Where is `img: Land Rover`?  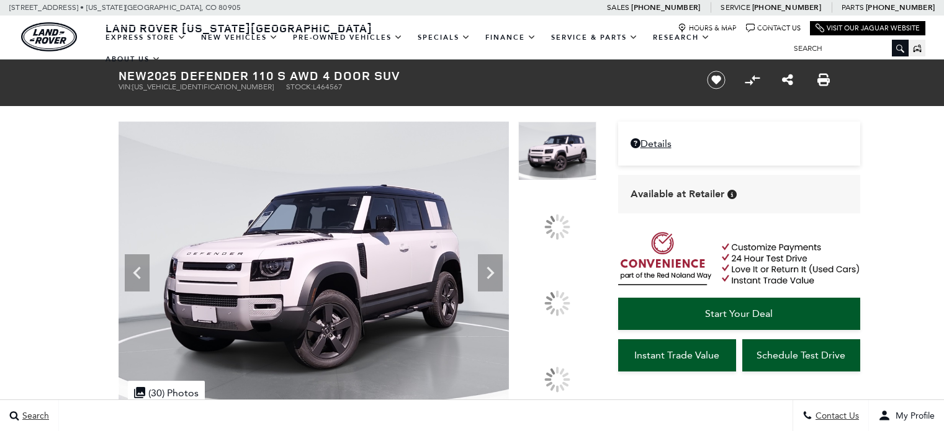 img: Land Rover is located at coordinates (49, 37).